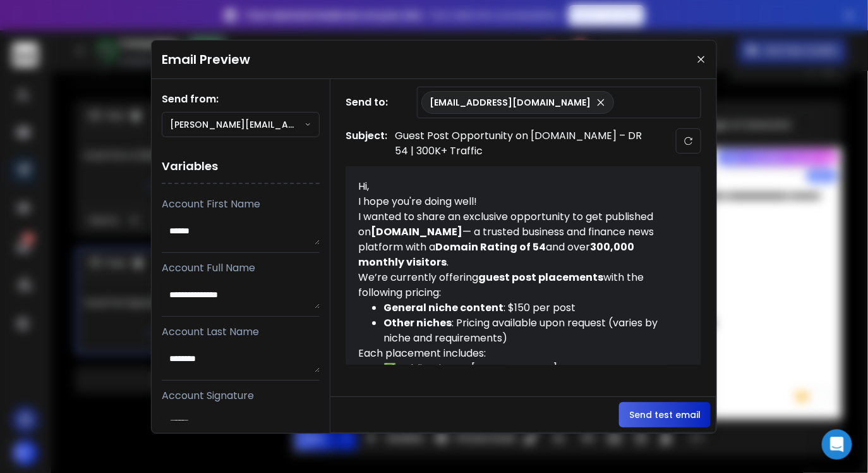 The height and width of the screenshot is (473, 868). Describe the element at coordinates (241, 204) in the screenshot. I see `p: Account First Name` at that location.